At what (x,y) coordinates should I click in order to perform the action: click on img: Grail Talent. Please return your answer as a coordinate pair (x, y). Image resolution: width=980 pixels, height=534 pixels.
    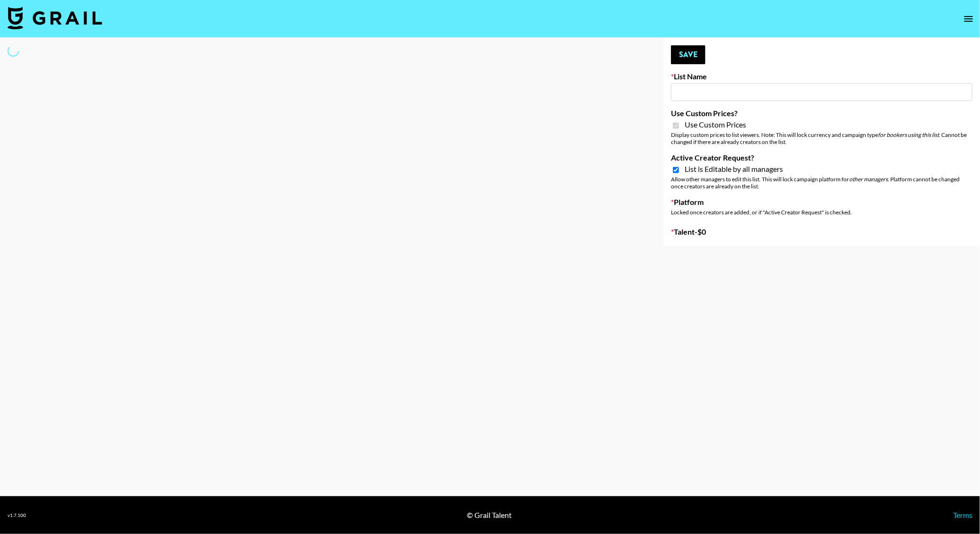
    Looking at the image, I should click on (55, 18).